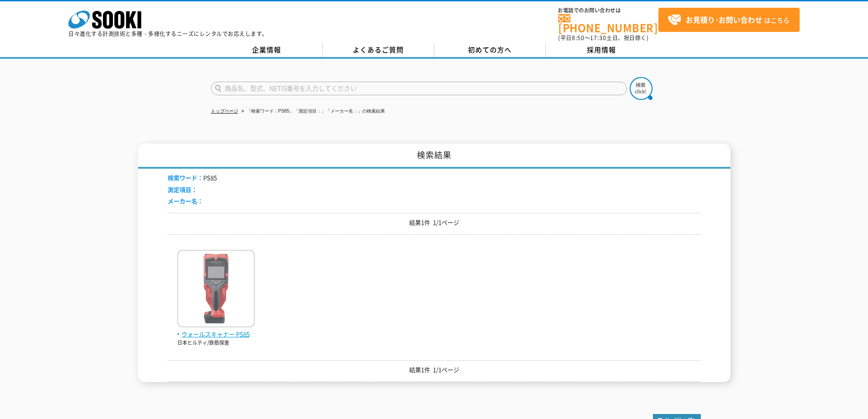 The height and width of the screenshot is (419, 868). I want to click on span: ウォールスキャナー PS85, so click(216, 334).